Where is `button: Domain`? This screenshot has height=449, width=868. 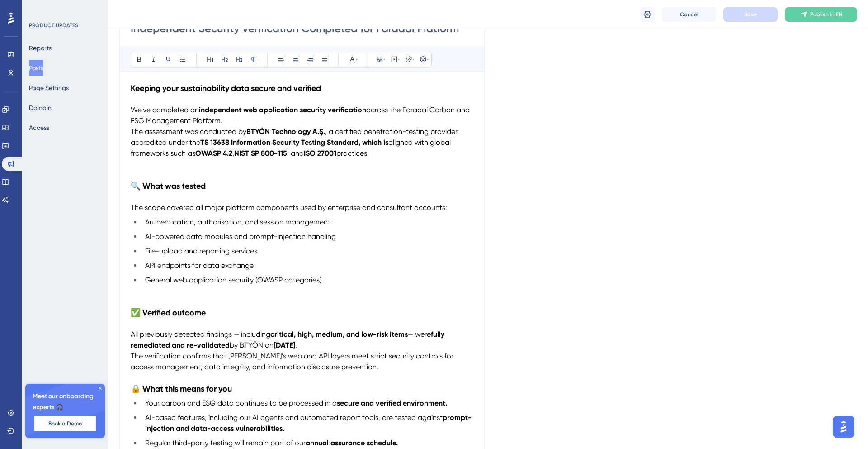
button: Domain is located at coordinates (40, 108).